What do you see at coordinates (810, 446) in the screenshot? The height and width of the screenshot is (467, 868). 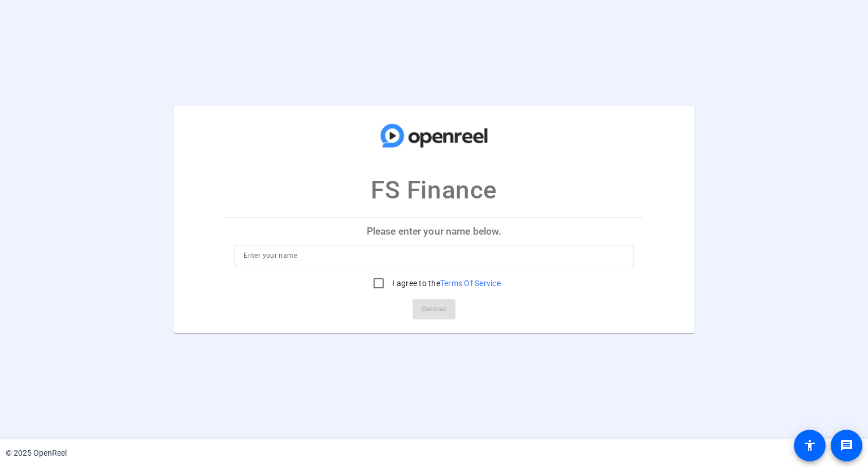 I see `mat-icon: accessibility` at bounding box center [810, 446].